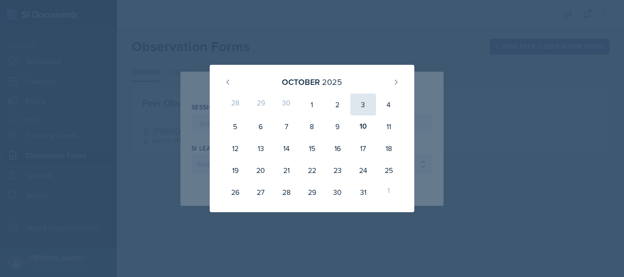  Describe the element at coordinates (286, 170) in the screenshot. I see `div: 21` at that location.